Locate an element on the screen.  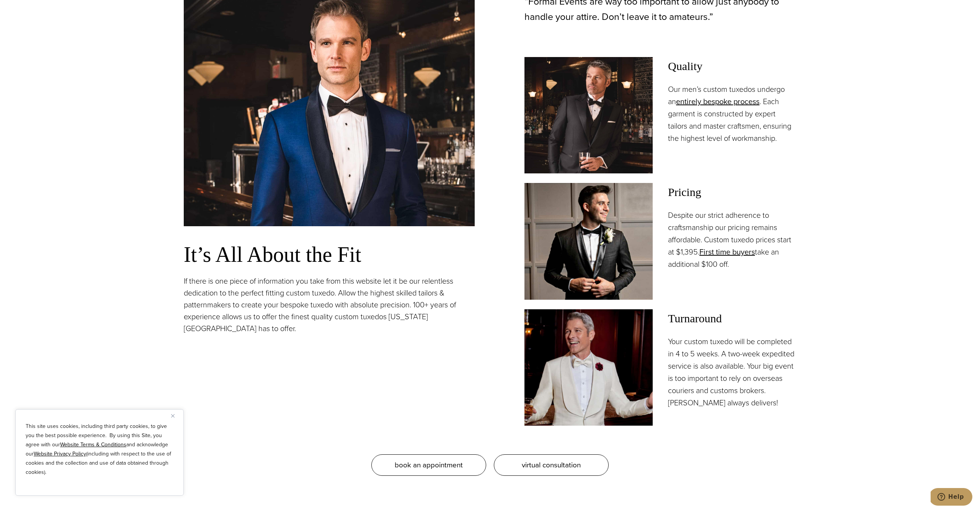
u: Website Privacy Policy is located at coordinates (60, 454).